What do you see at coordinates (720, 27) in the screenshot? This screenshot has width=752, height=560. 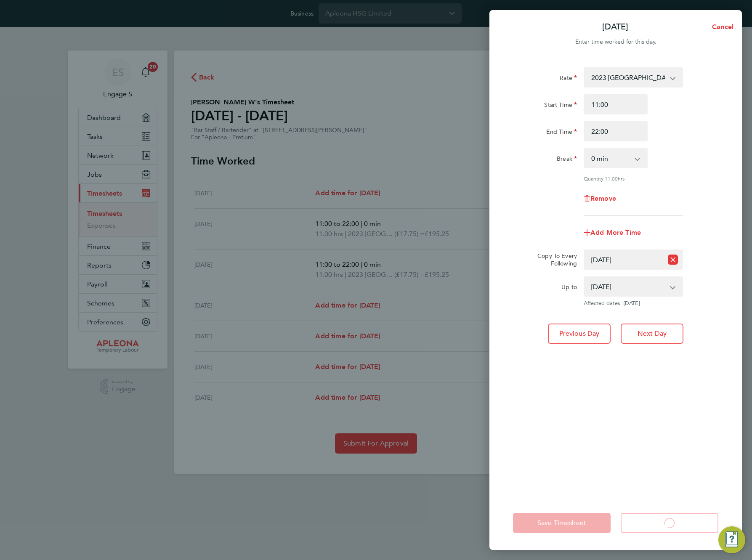 I see `button: Cancel` at bounding box center [720, 27].